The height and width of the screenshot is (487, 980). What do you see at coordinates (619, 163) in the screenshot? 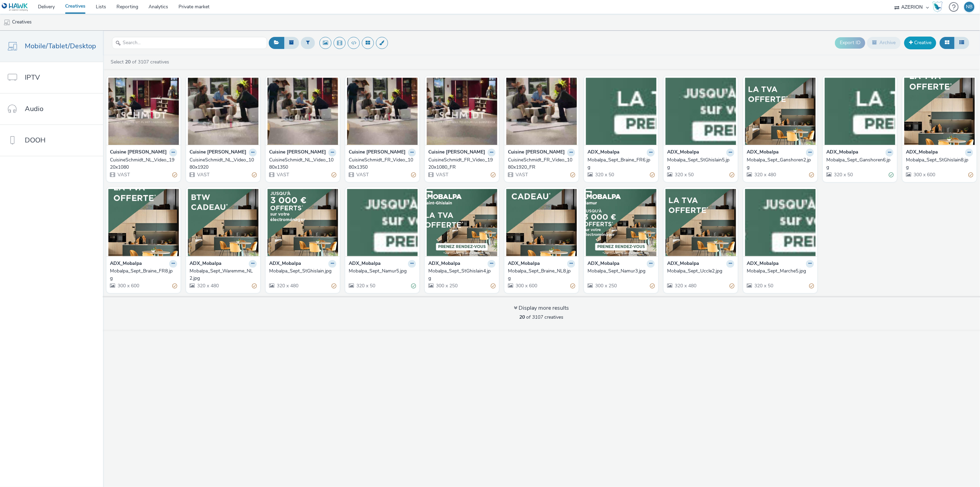
I see `div: Mobalpa_Sept_Braine_FR6.jpg` at bounding box center [619, 163].